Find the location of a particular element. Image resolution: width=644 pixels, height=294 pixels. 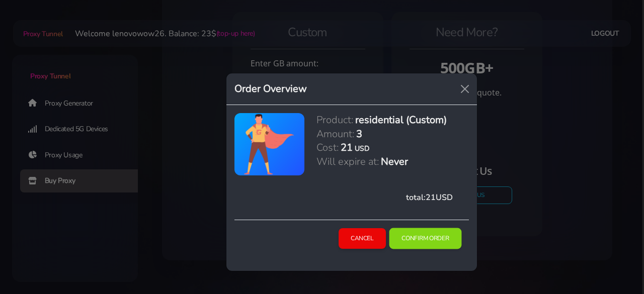

span: 21 is located at coordinates (430, 197).